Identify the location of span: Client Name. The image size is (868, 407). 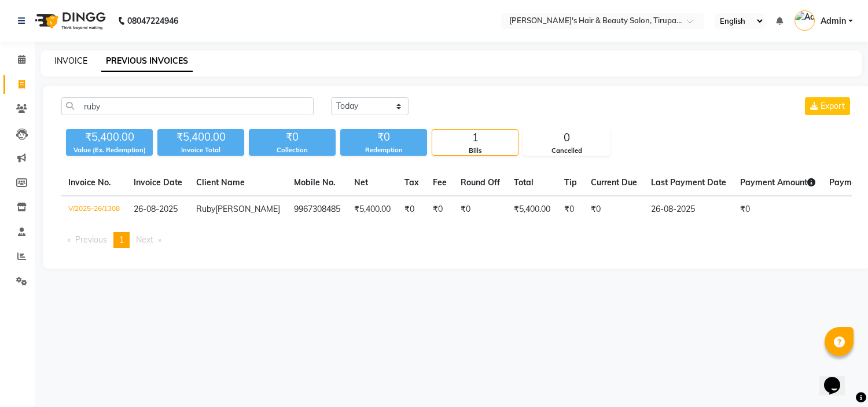
(221, 182).